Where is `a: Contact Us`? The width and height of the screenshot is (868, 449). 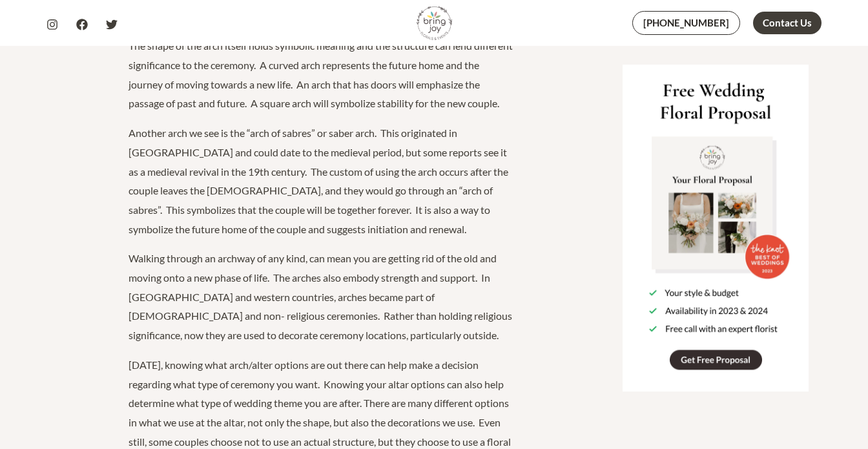
a: Contact Us is located at coordinates (787, 23).